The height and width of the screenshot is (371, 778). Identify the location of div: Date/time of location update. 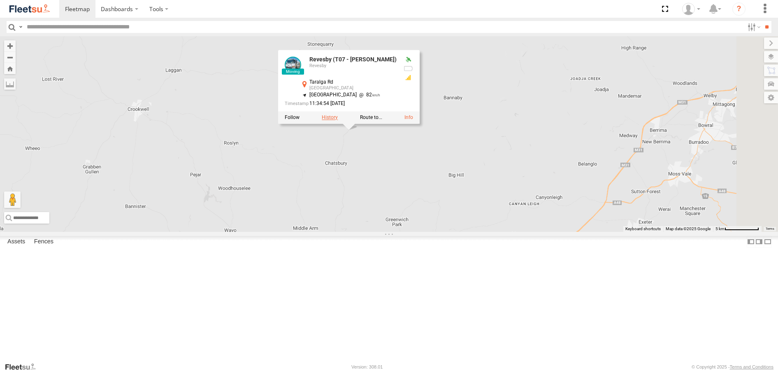
(341, 104).